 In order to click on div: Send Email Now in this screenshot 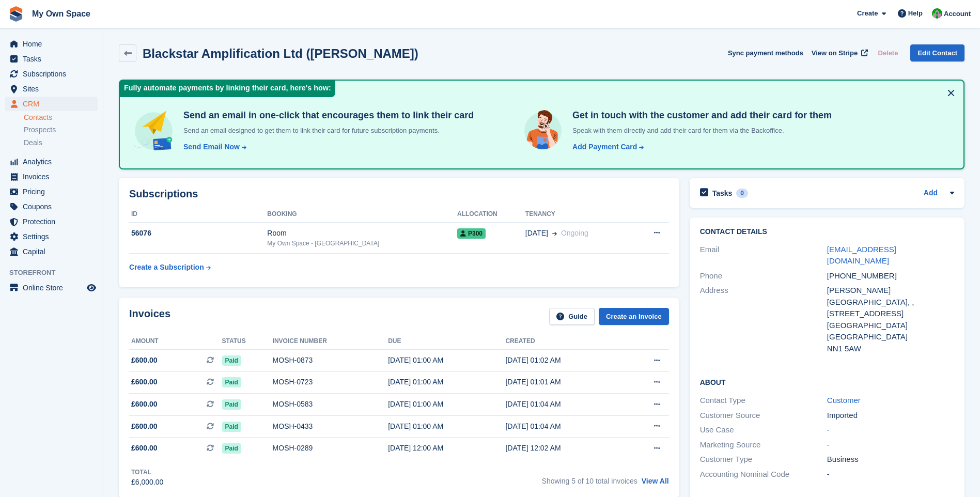, I will do `click(211, 147)`.